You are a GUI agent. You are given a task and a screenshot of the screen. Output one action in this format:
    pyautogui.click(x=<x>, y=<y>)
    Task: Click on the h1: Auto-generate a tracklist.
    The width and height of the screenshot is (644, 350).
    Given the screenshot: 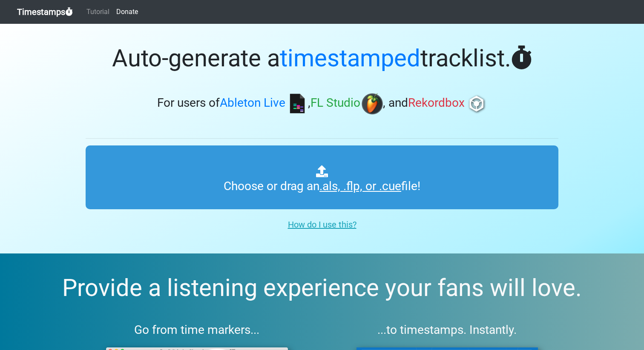 What is the action you would take?
    pyautogui.click(x=322, y=58)
    